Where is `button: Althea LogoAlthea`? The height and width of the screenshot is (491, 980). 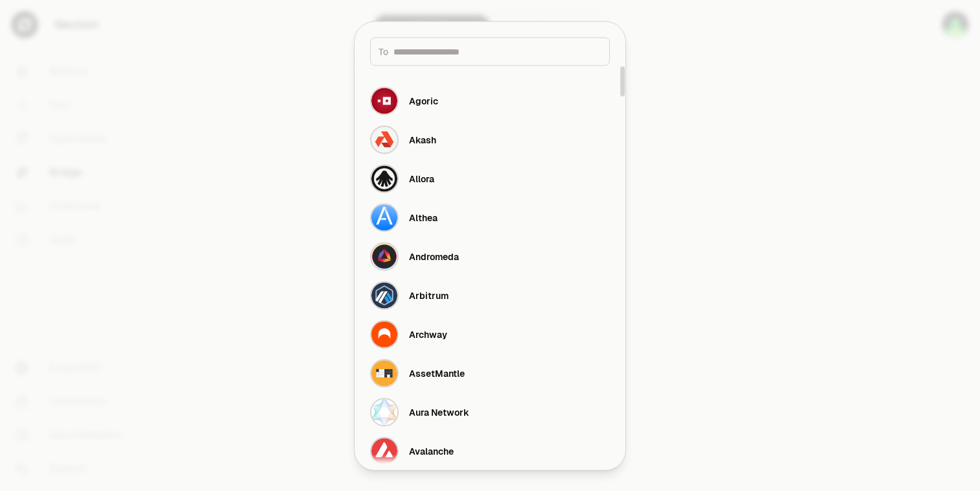 button: Althea LogoAlthea is located at coordinates (490, 217).